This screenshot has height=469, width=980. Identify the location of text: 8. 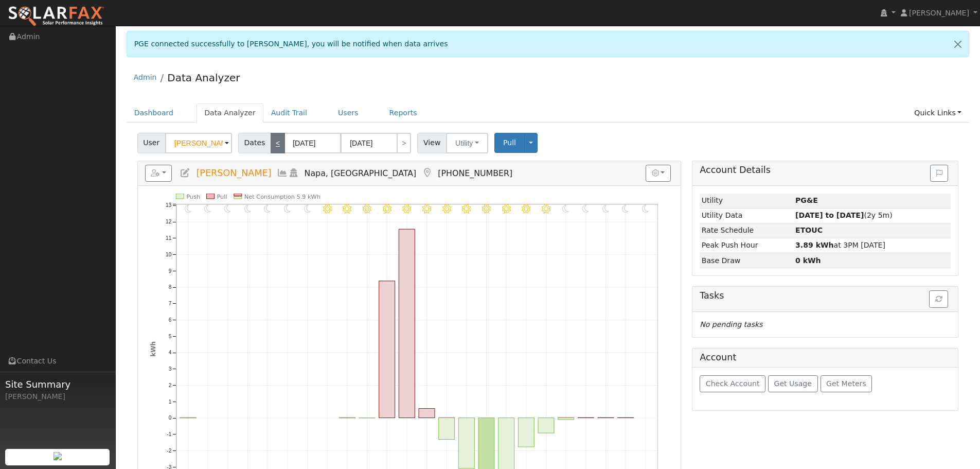
(170, 287).